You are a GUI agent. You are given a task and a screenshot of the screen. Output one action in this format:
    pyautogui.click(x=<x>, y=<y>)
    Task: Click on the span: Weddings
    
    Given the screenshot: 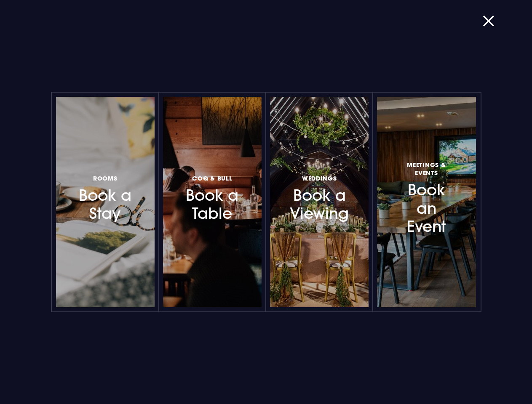 What is the action you would take?
    pyautogui.click(x=319, y=178)
    